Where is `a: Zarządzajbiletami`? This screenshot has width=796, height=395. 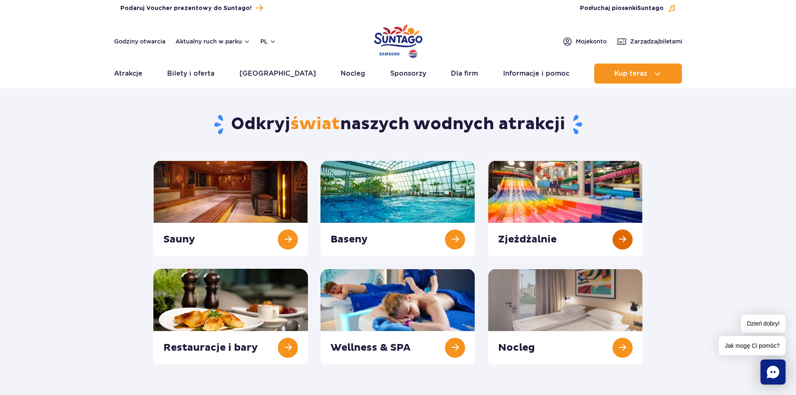 a: Zarządzajbiletami is located at coordinates (649, 41).